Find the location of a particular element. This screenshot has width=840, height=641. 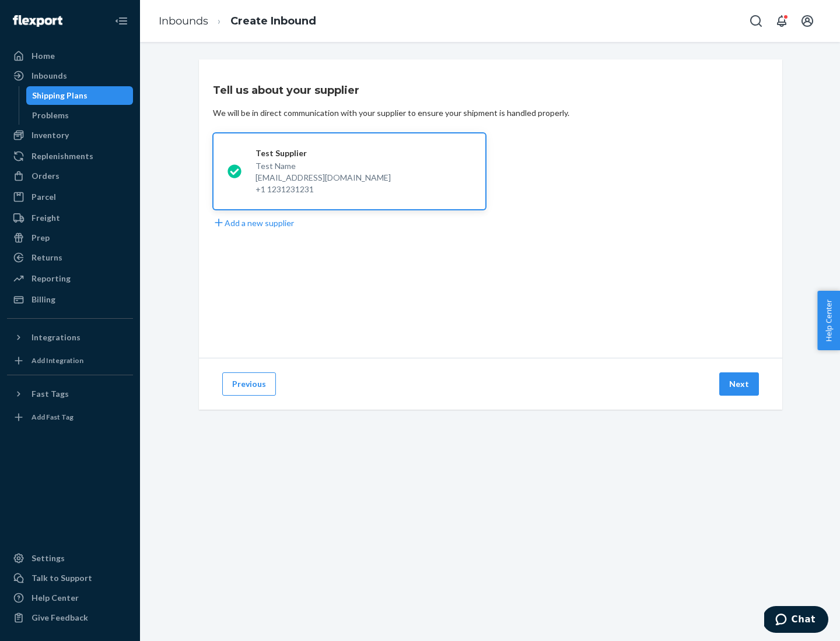

a: Returns is located at coordinates (70, 257).